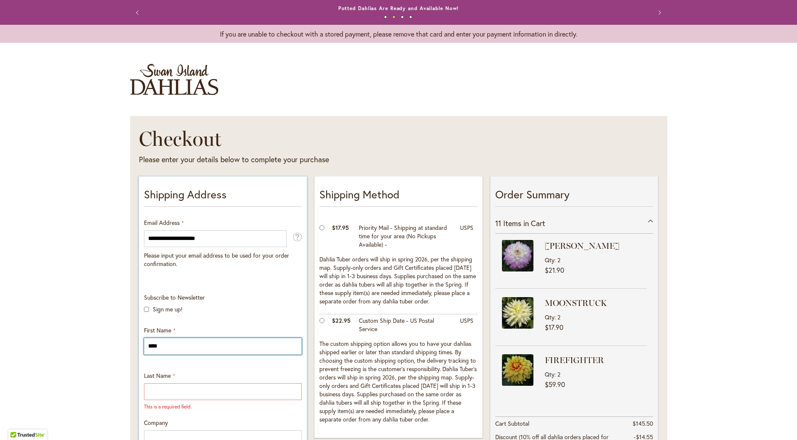 This screenshot has width=797, height=440. I want to click on button: 4 of 4, so click(411, 17).